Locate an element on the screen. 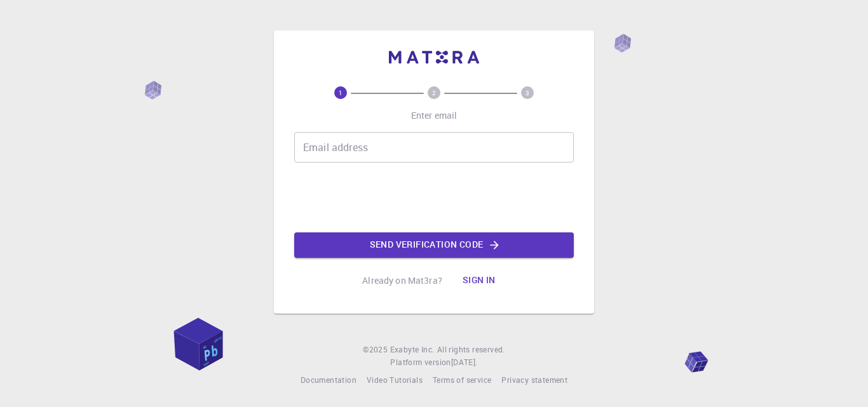  span: Privacy statement is located at coordinates (535, 380).